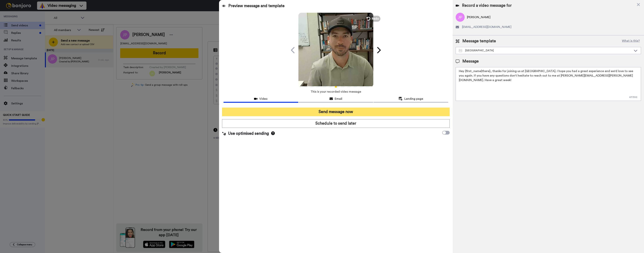 The image size is (644, 253). Describe the element at coordinates (336, 112) in the screenshot. I see `button: Send message now` at that location.